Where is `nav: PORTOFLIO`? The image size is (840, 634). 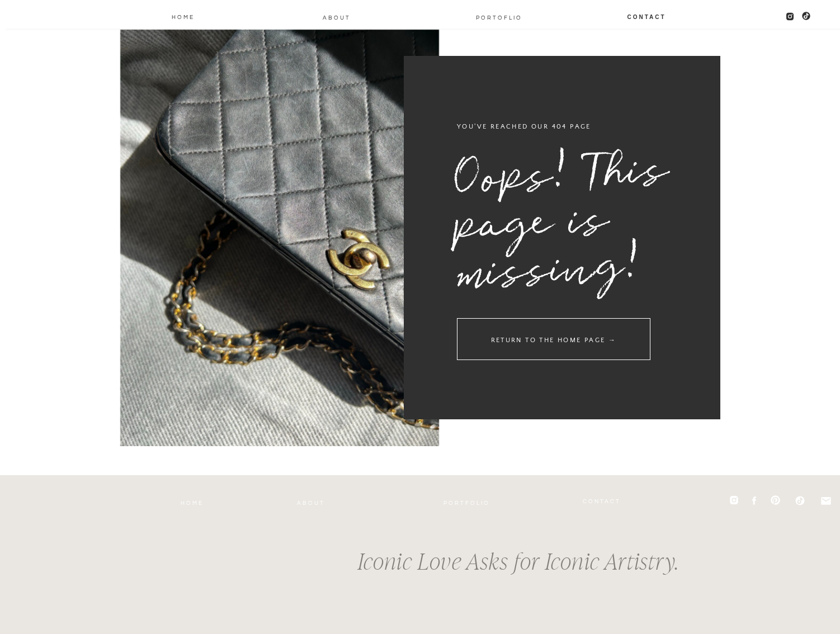 nav: PORTOFLIO is located at coordinates (499, 16).